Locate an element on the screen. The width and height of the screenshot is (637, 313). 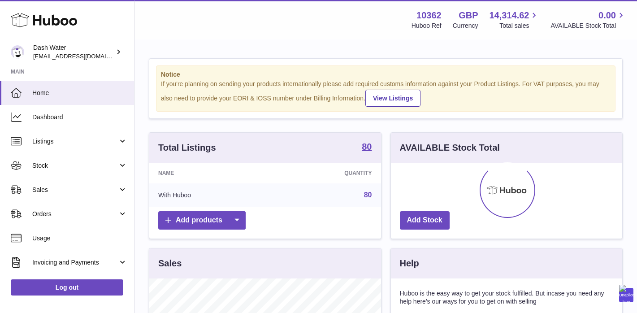
div: Huboo Ref is located at coordinates (426, 26).